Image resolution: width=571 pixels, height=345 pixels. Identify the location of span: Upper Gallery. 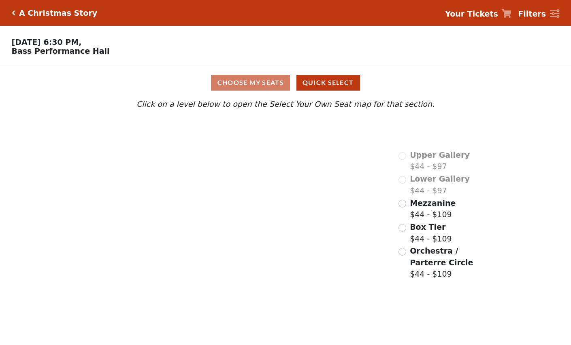
(439, 155).